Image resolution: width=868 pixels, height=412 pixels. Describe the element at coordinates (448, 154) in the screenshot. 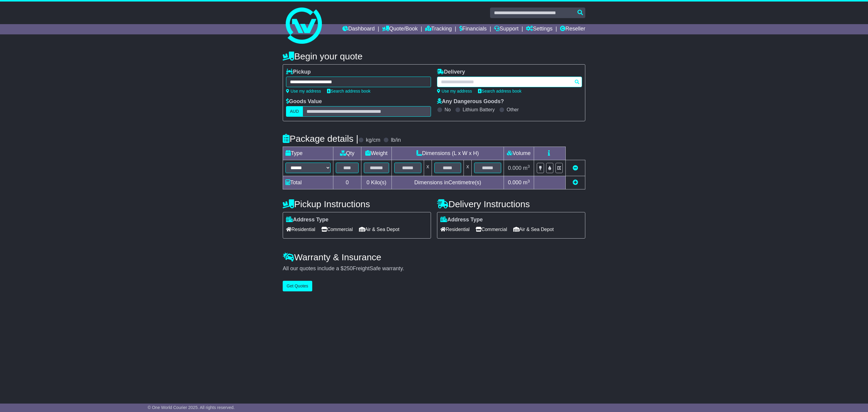

I see `td: Dimensions (L x W x H)` at that location.